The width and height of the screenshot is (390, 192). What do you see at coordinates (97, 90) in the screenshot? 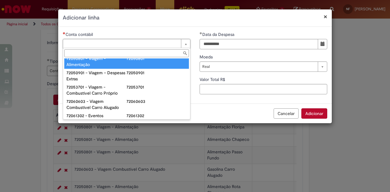
I see `div: 72053701 - Viagem - Combustível Carro Próprio` at bounding box center [97, 90].